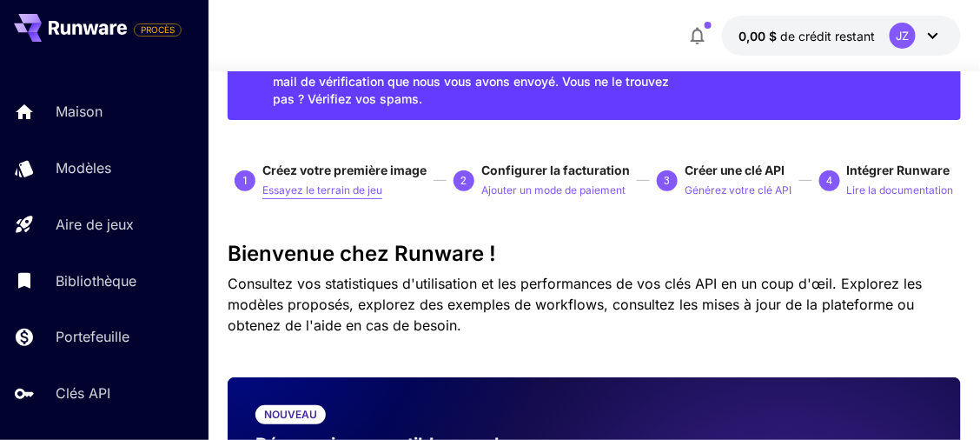  What do you see at coordinates (92, 336) in the screenshot?
I see `font: Portefeuille` at bounding box center [92, 336].